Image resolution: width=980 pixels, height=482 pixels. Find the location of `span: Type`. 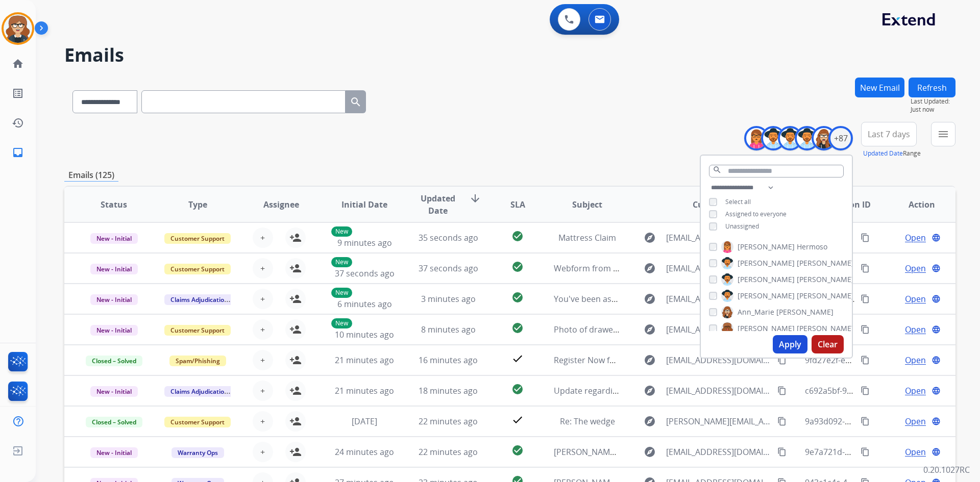

span: Type is located at coordinates (198, 205).